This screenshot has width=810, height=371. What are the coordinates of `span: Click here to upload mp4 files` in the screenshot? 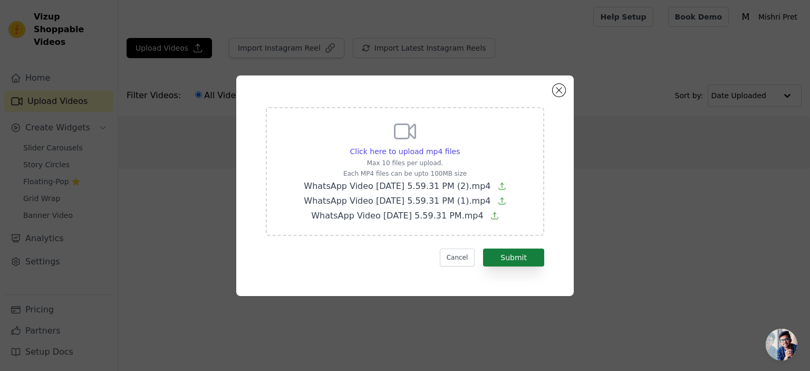 It's located at (405, 151).